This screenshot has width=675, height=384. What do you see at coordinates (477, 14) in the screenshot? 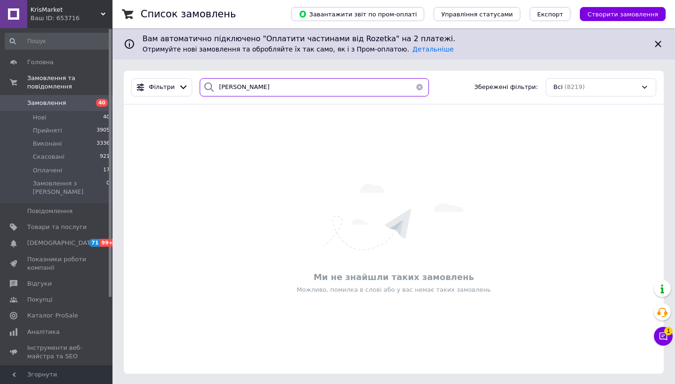
I see `span: Управління статусами` at bounding box center [477, 14].